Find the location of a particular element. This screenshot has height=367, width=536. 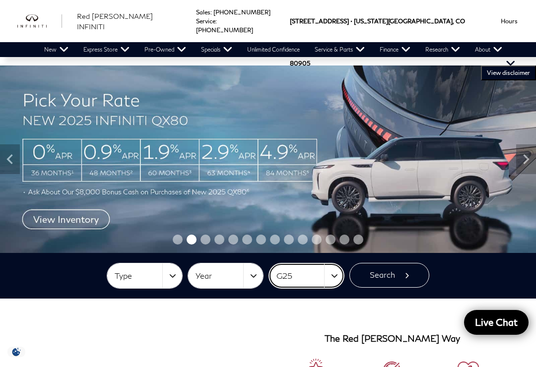

span: Go to slide 6 is located at coordinates (247, 240).